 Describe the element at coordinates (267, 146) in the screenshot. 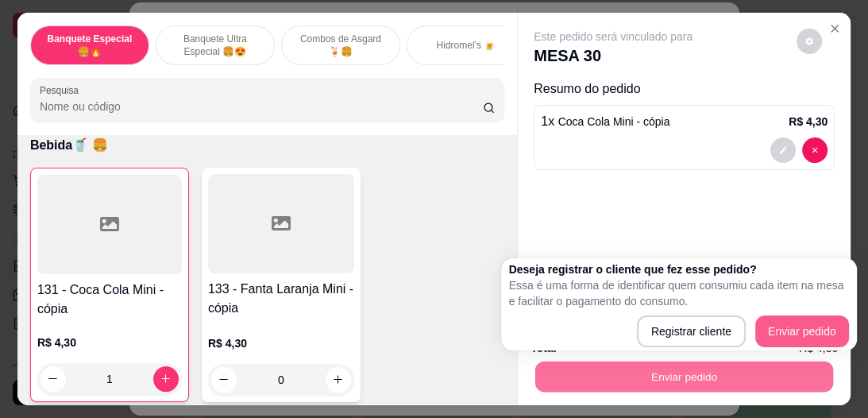

I see `p: Bebida🥤 🍔` at that location.